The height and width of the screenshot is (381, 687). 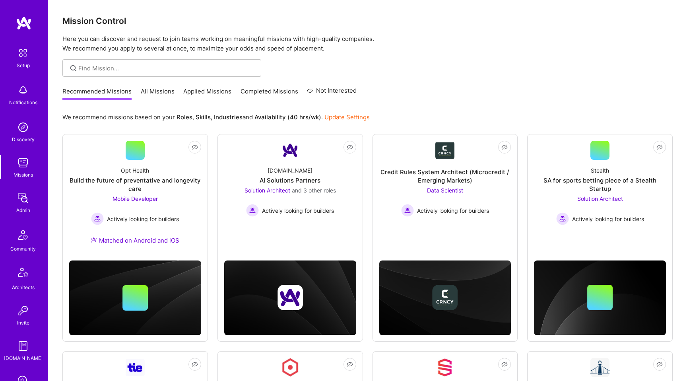 What do you see at coordinates (135, 170) in the screenshot?
I see `div: Opt Health` at bounding box center [135, 170].